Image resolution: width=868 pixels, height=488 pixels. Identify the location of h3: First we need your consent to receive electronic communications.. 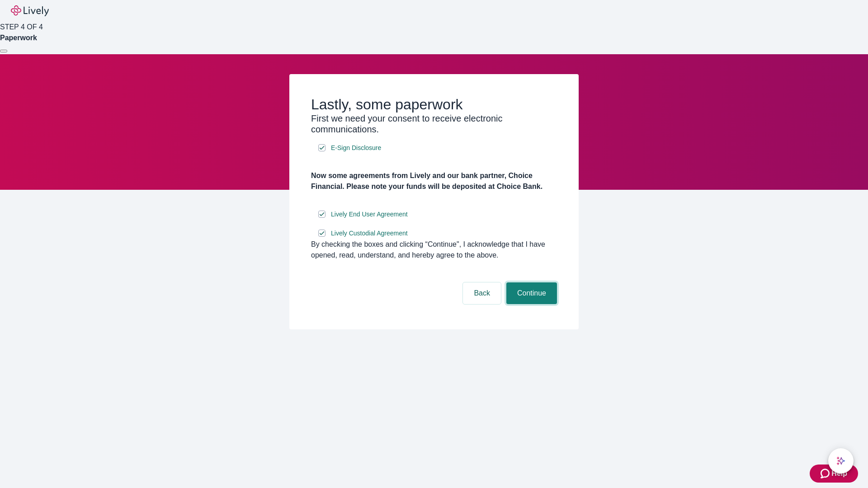
(434, 123).